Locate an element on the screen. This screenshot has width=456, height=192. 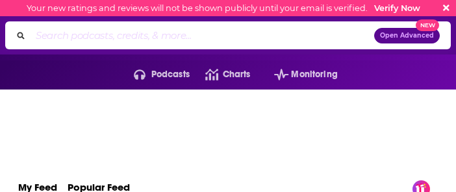
div: Your new ratings and reviews will not be shown publicly until your email is verified. is located at coordinates (224, 8).